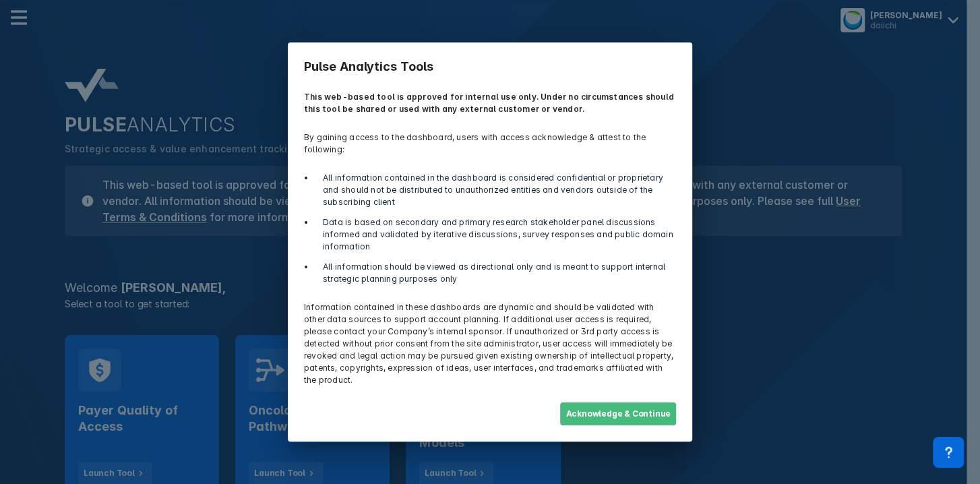 This screenshot has width=980, height=484. I want to click on p: This web-based tool is approved for internal use only. Under no circumstances should this tool be..., so click(490, 103).